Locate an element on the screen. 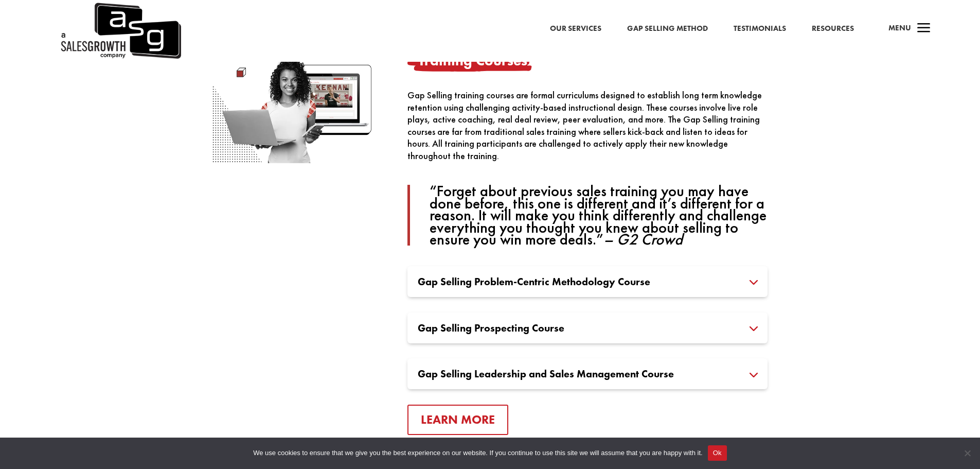 The height and width of the screenshot is (469, 980). a: Gap Selling Method is located at coordinates (667, 29).